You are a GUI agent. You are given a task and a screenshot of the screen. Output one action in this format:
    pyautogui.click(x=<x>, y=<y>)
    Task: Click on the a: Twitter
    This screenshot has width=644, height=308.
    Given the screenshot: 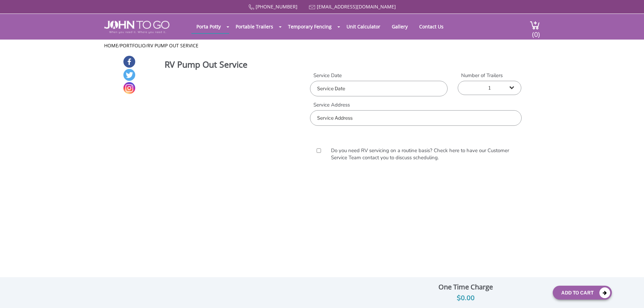 What is the action you would take?
    pyautogui.click(x=129, y=75)
    